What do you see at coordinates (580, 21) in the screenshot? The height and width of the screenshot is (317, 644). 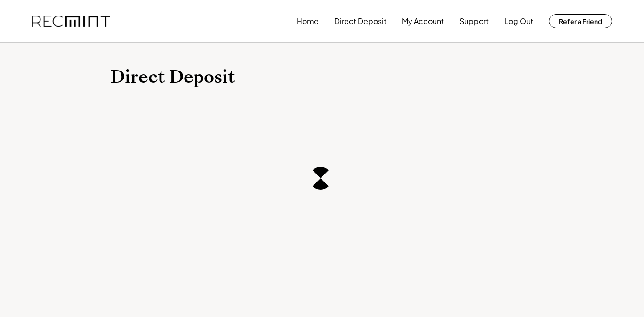 I see `button: Refer a Friend` at bounding box center [580, 21].